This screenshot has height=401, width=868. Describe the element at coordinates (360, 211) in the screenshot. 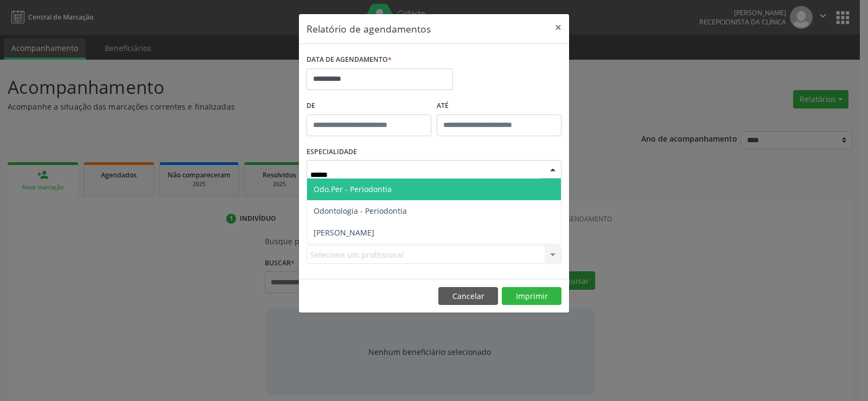

I see `span: Odontologia - Periodontia` at that location.